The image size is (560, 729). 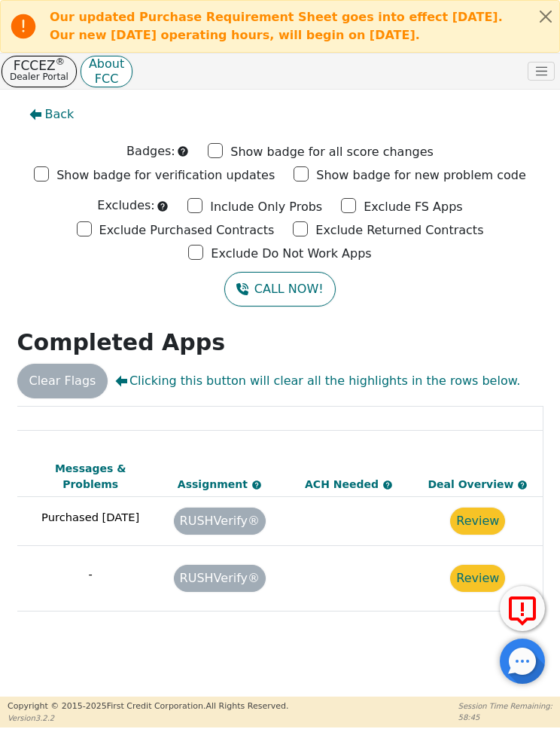 I want to click on p: Include Only Probs, so click(x=266, y=207).